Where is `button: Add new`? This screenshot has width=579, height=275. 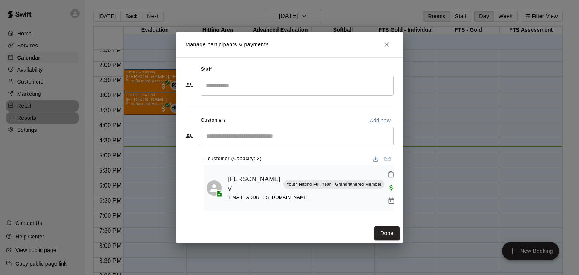 button: Add new is located at coordinates (380, 121).